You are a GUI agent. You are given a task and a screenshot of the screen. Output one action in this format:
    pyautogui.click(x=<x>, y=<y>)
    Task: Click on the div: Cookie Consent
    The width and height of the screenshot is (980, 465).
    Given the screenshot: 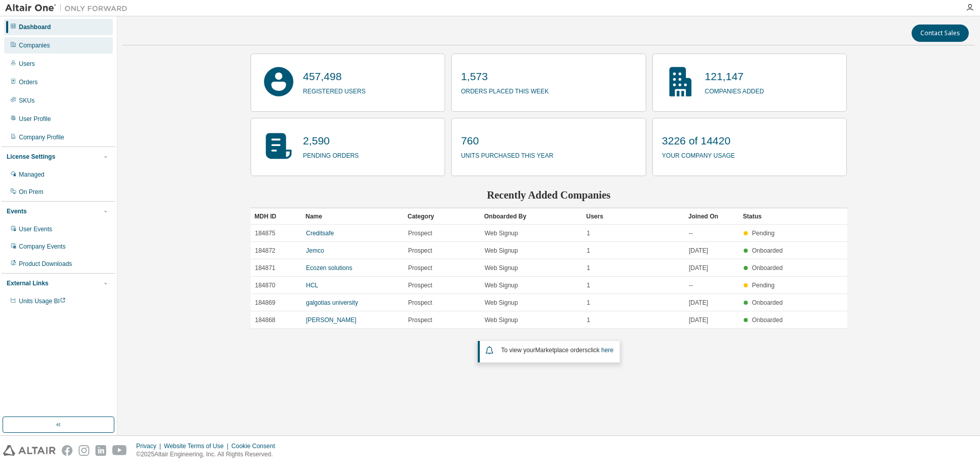 What is the action you would take?
    pyautogui.click(x=255, y=446)
    